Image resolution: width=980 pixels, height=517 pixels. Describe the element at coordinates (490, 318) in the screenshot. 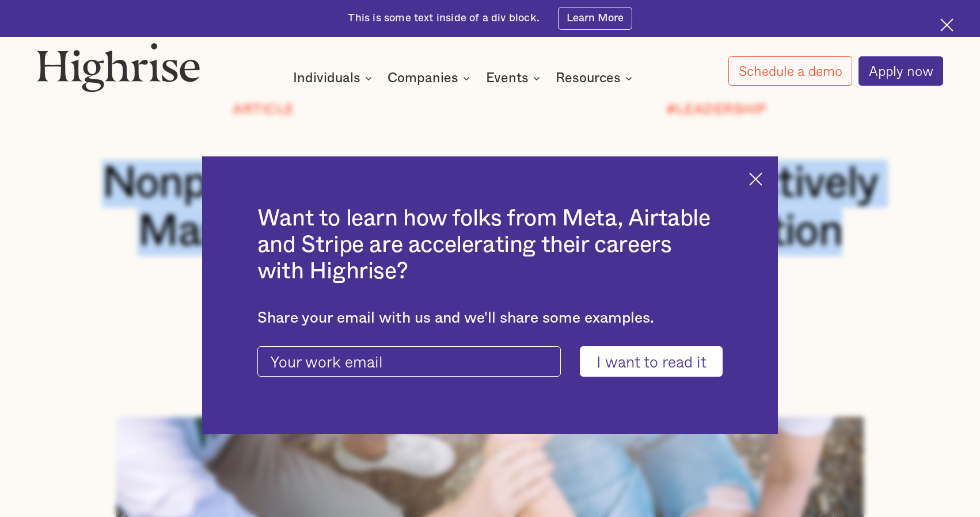

I see `div: Share your email with us and we'll share some examples.` at that location.